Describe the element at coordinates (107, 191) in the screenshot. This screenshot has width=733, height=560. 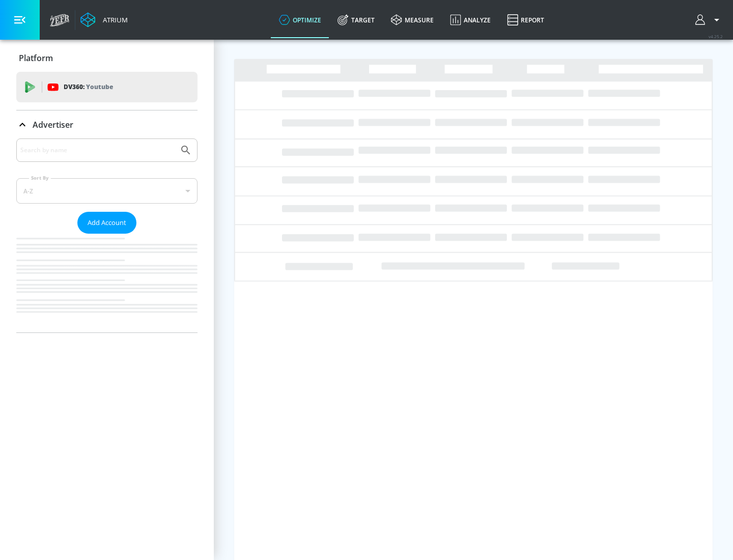
I see `div: A-Z` at that location.